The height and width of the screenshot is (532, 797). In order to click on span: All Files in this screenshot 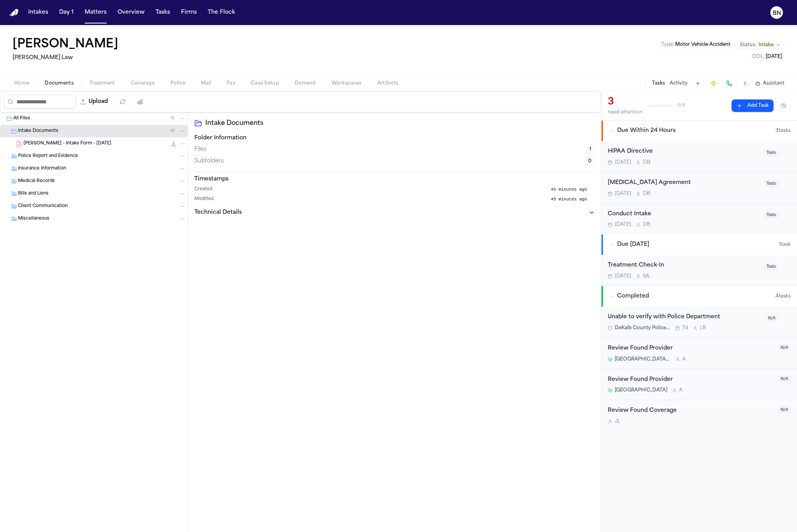, I will do `click(22, 119)`.